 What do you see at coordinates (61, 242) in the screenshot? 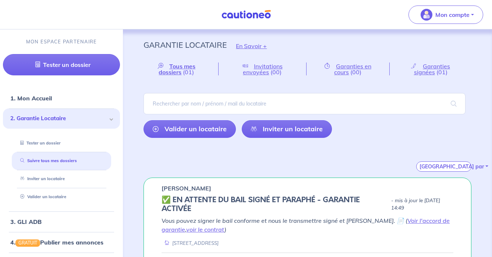
I see `div: 4.GRATUITPublier mes annonces` at bounding box center [61, 242].